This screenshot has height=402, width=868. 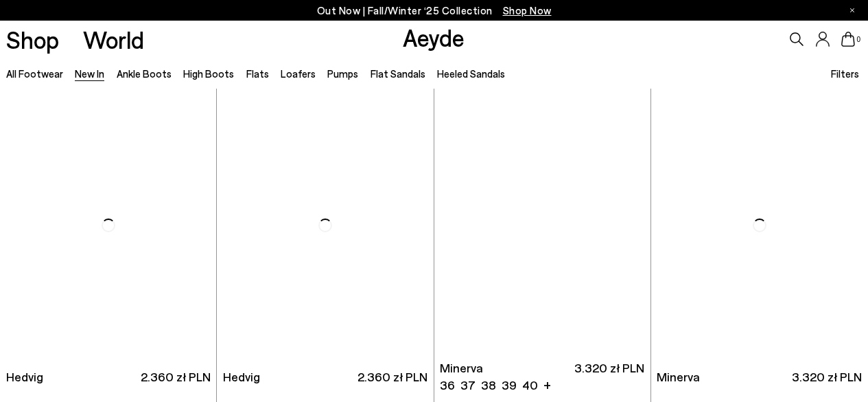 I want to click on a: Flats, so click(x=257, y=73).